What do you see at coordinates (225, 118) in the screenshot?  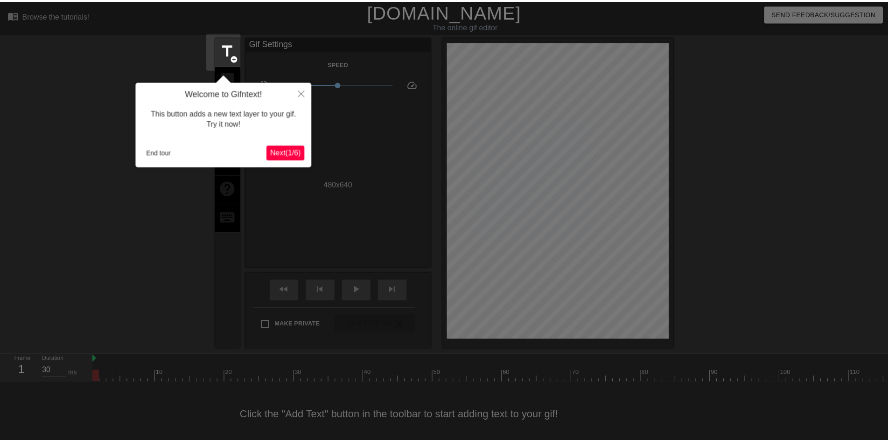 I see `div: This button adds a new text layer to your gif. Try it now!` at bounding box center [225, 118].